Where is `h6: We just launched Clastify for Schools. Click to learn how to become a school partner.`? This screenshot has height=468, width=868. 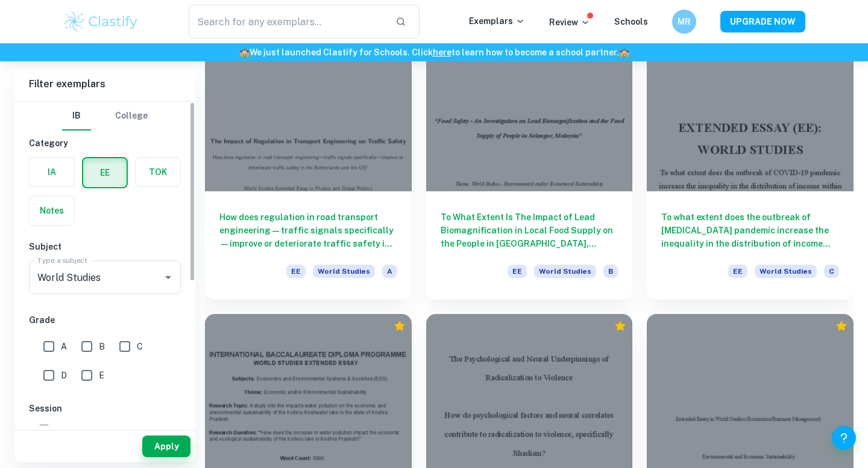 h6: We just launched Clastify for Schools. Click to learn how to become a school partner. is located at coordinates (434, 52).